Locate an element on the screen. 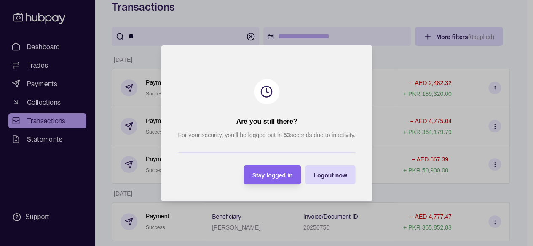 The image size is (533, 246). span: Stay logged in is located at coordinates (272, 175).